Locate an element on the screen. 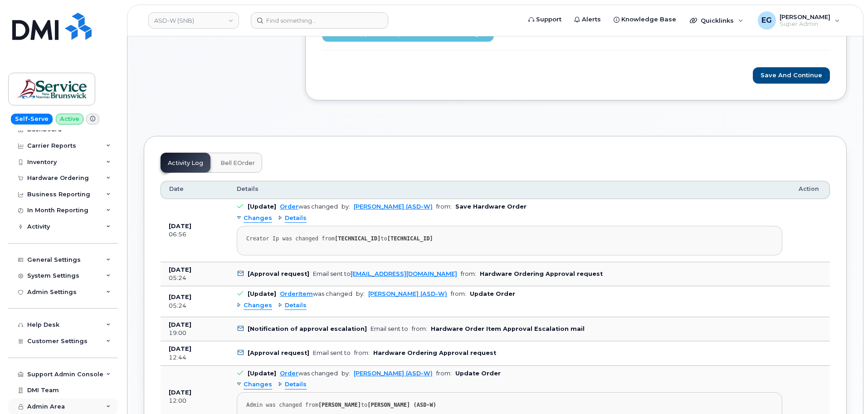 The width and height of the screenshot is (868, 414). span: Alerts is located at coordinates (591, 20).